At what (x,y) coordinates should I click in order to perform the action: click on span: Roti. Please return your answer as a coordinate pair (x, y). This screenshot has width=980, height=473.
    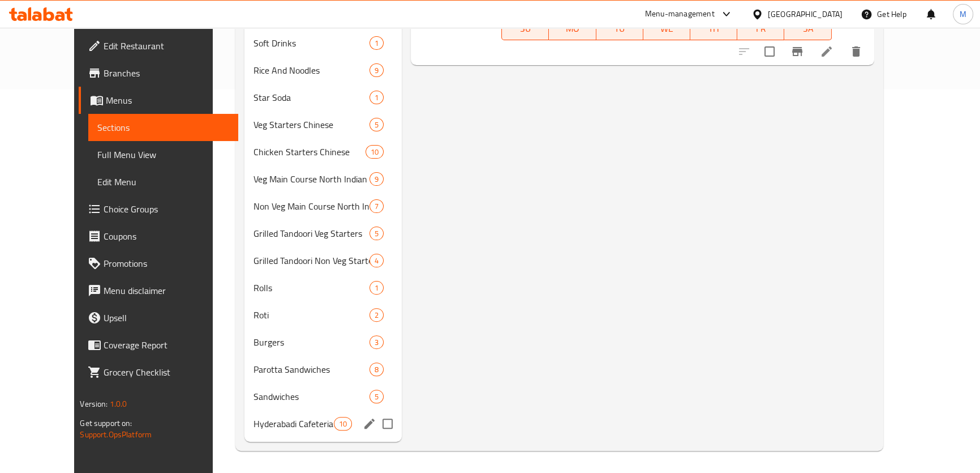
    Looking at the image, I should click on (311, 315).